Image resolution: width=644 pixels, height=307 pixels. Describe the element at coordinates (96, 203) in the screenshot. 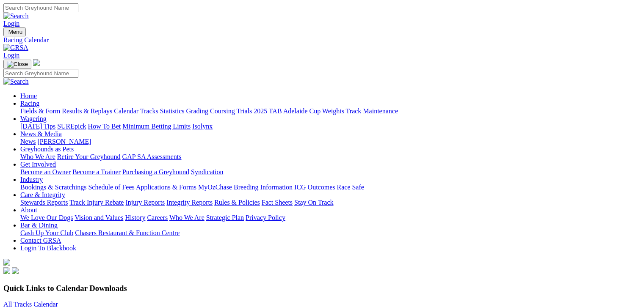

I see `a: Track Injury Rebate` at that location.